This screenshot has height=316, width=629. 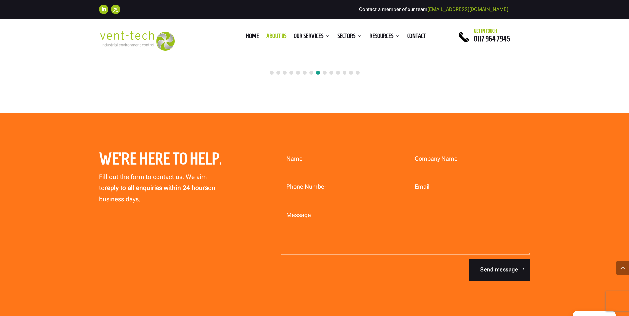 What do you see at coordinates (492, 39) in the screenshot?
I see `span: 0117 964 7945` at bounding box center [492, 39].